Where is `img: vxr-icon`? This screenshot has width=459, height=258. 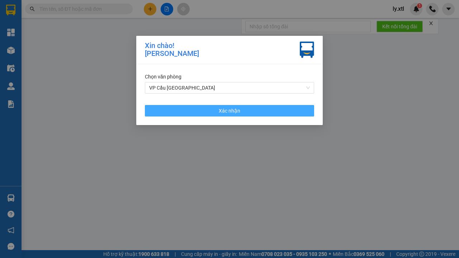
img: vxr-icon is located at coordinates (307, 50).